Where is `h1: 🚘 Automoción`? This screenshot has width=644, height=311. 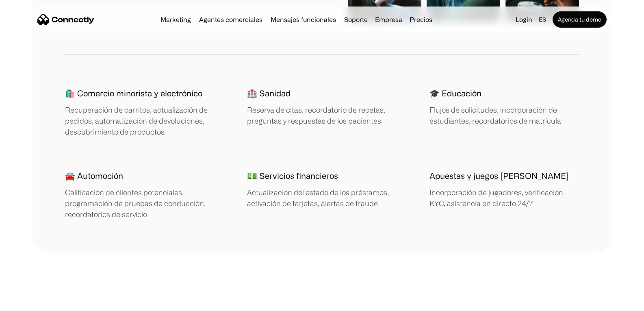 h1: 🚘 Automoción is located at coordinates (94, 176).